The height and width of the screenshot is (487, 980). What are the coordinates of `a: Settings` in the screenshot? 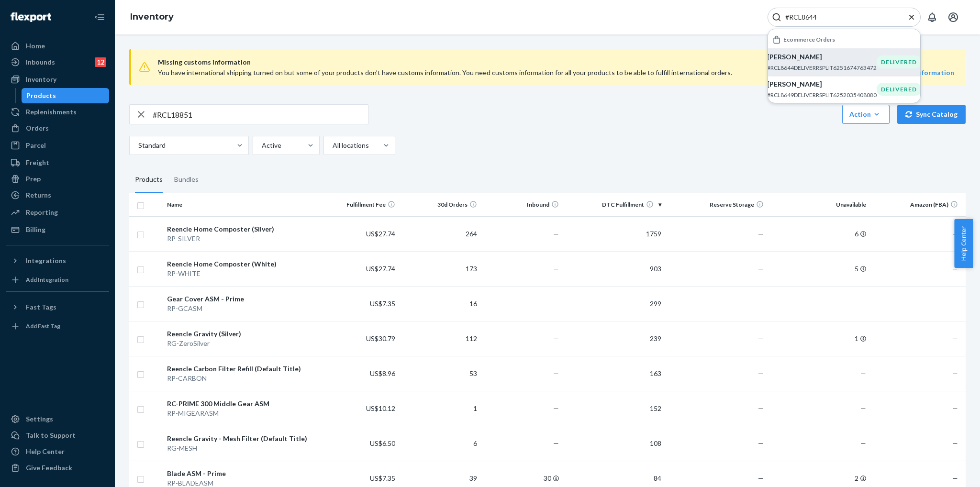 It's located at (57, 419).